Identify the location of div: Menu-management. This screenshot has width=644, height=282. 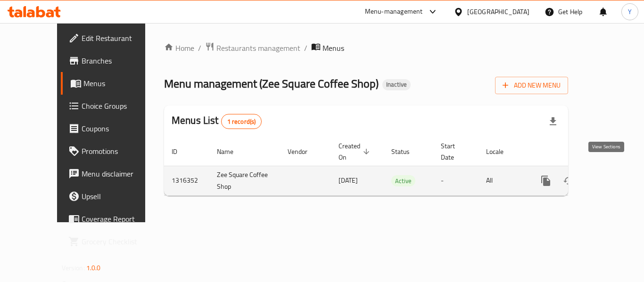
(394, 12).